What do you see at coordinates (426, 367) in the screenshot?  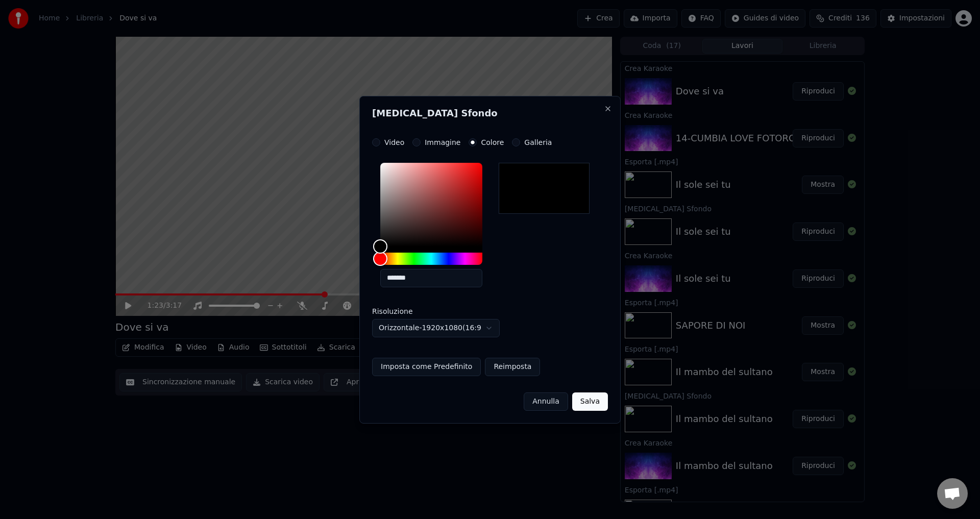 I see `button: Imposta come Predefinito` at bounding box center [426, 367].